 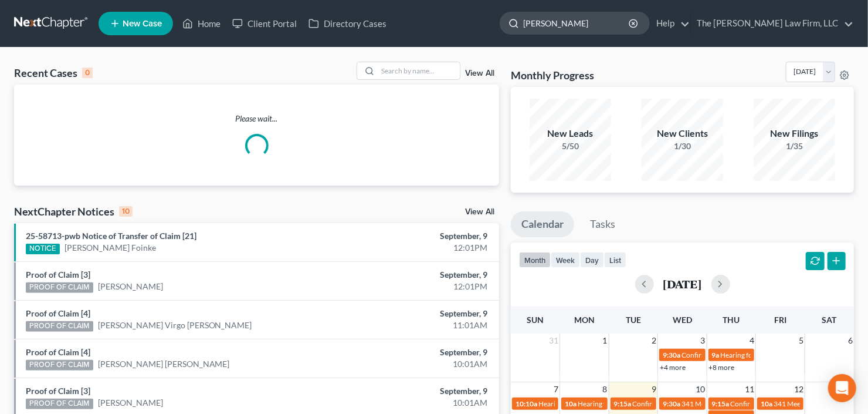 What do you see at coordinates (605, 389) in the screenshot?
I see `span: 8` at bounding box center [605, 389].